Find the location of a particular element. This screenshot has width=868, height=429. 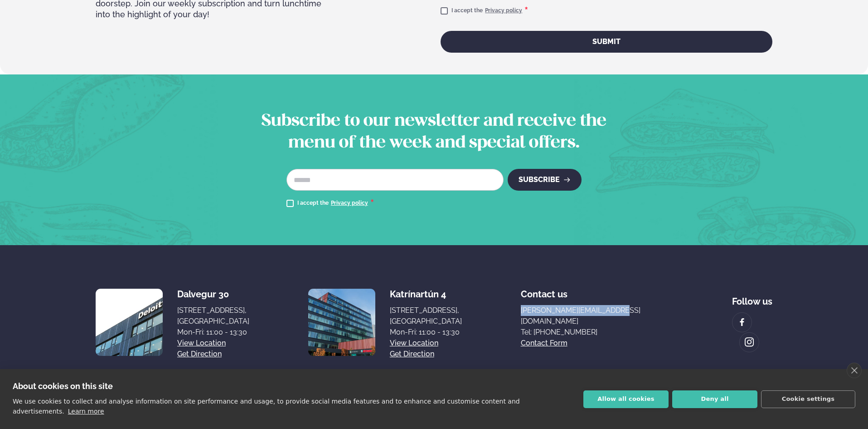

div: Katrínartún 4 is located at coordinates (425, 294).